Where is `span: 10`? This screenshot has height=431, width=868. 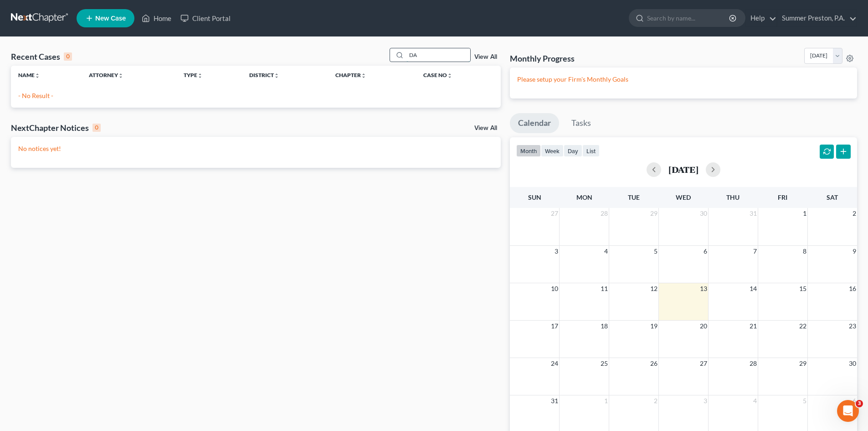 span: 10 is located at coordinates (555, 288).